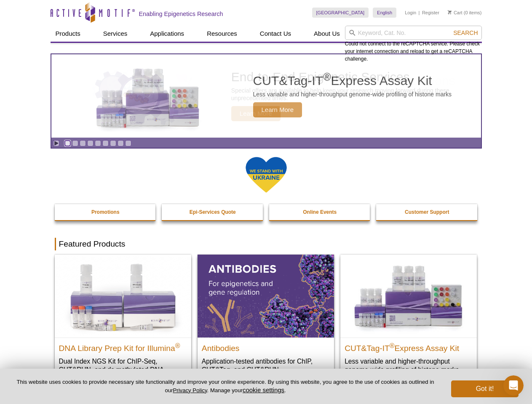 The height and width of the screenshot is (404, 532). I want to click on li: (0 items), so click(465, 13).